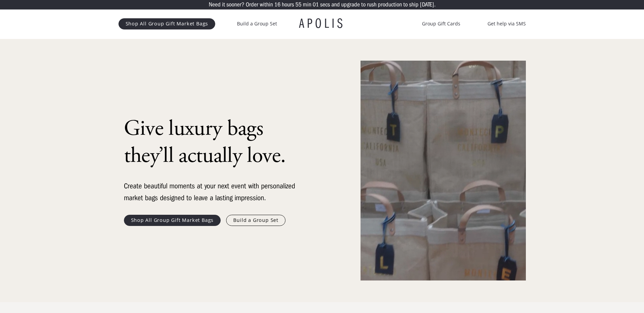 This screenshot has width=644, height=313. What do you see at coordinates (316, 4) in the screenshot?
I see `p: 01` at bounding box center [316, 4].